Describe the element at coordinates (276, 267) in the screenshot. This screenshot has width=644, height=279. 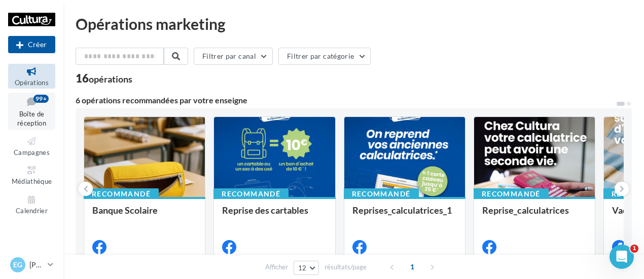
I see `span: Afficher` at that location.